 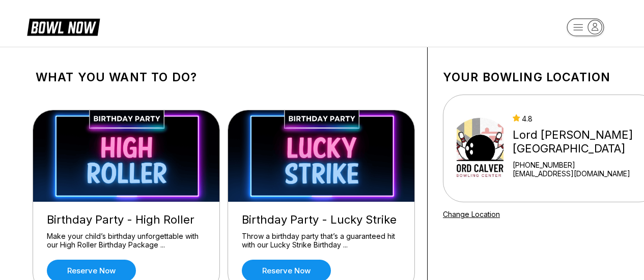 I want to click on h1: What you want to do?, so click(x=223, y=77).